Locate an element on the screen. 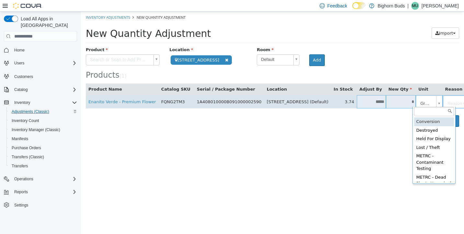  input: Dark Mode is located at coordinates (359, 6).